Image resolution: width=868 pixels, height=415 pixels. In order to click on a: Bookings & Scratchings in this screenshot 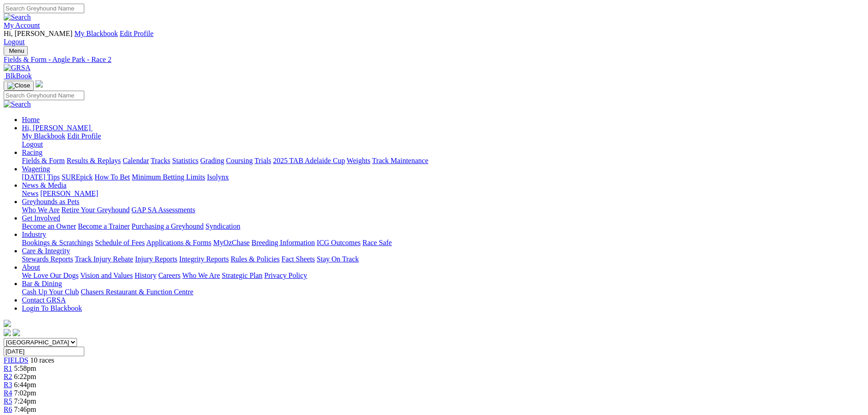, I will do `click(58, 242)`.